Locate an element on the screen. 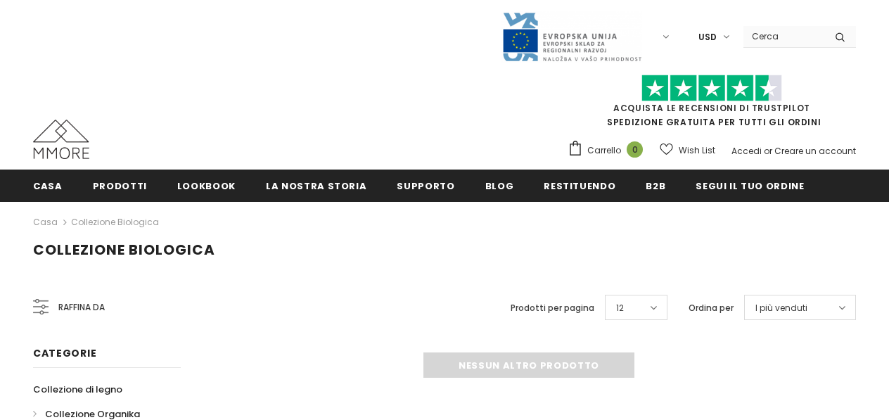  span: Collezione di legno is located at coordinates (77, 389).